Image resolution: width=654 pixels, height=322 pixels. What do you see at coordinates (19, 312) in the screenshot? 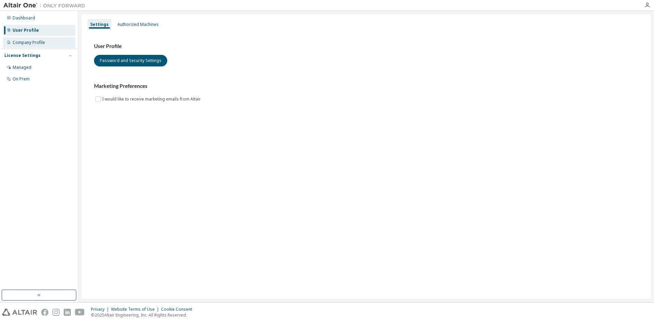
I see `img: altair_logo.svg` at bounding box center [19, 312].